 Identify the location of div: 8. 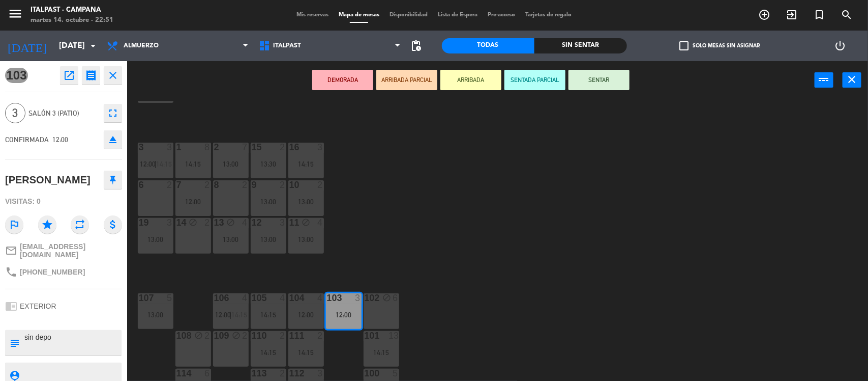
(208, 147).